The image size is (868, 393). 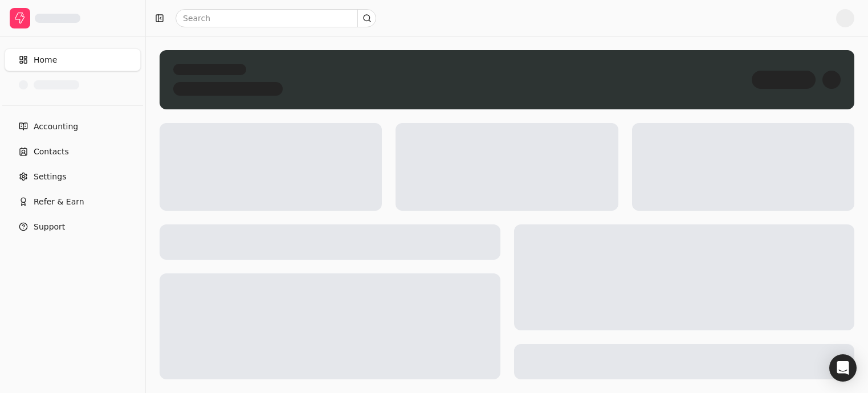 I want to click on div: Open Intercom Messenger, so click(x=843, y=368).